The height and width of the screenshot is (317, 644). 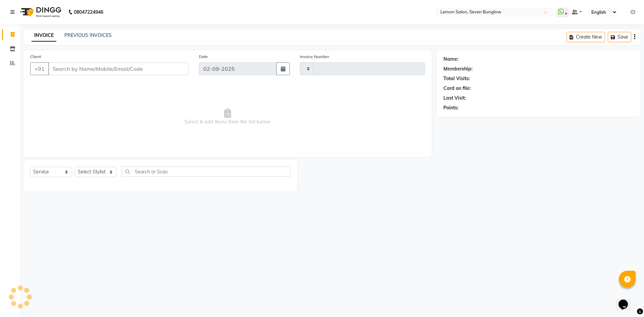 I want to click on b: 08047224946, so click(x=88, y=12).